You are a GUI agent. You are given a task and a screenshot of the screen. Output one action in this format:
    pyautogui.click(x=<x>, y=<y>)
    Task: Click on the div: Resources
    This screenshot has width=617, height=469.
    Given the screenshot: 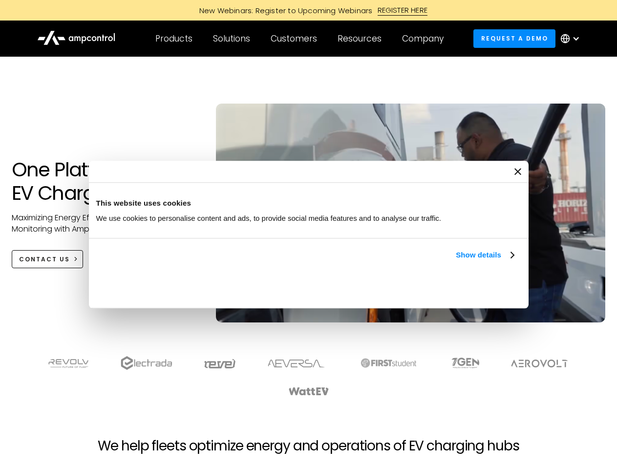 What is the action you would take?
    pyautogui.click(x=360, y=39)
    